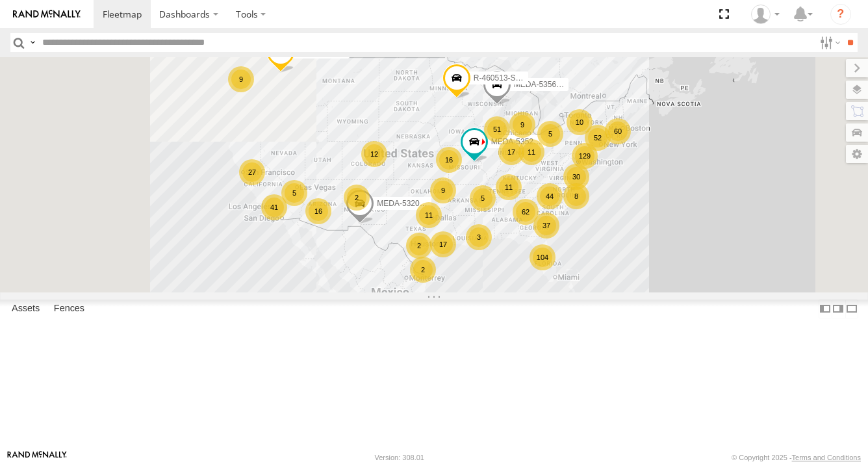 The image size is (868, 464). I want to click on div: 10, so click(579, 122).